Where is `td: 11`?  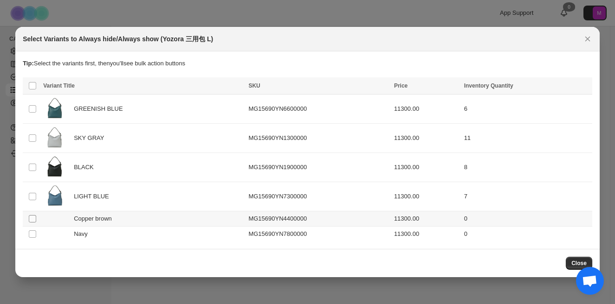 td: 11 is located at coordinates (527, 138).